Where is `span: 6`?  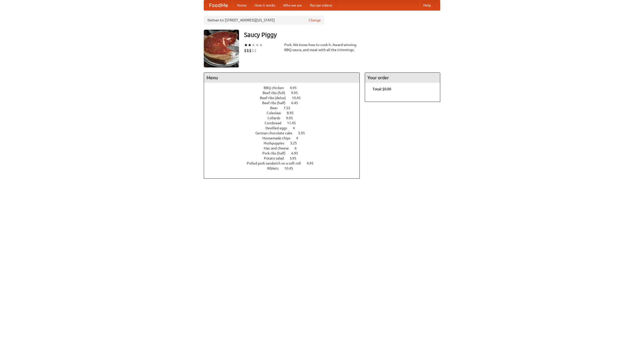
span: 6 is located at coordinates (298, 148).